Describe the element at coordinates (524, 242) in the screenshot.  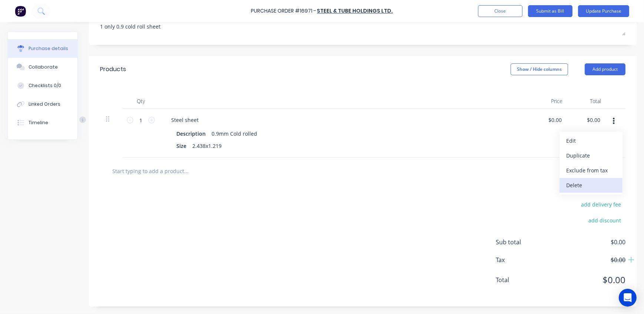
I see `span: Sub total` at that location.